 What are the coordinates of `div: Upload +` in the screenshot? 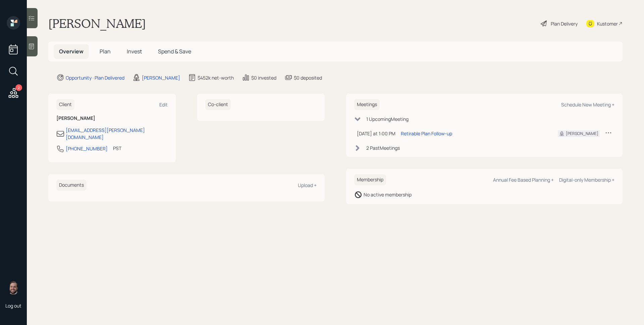 It's located at (307, 185).